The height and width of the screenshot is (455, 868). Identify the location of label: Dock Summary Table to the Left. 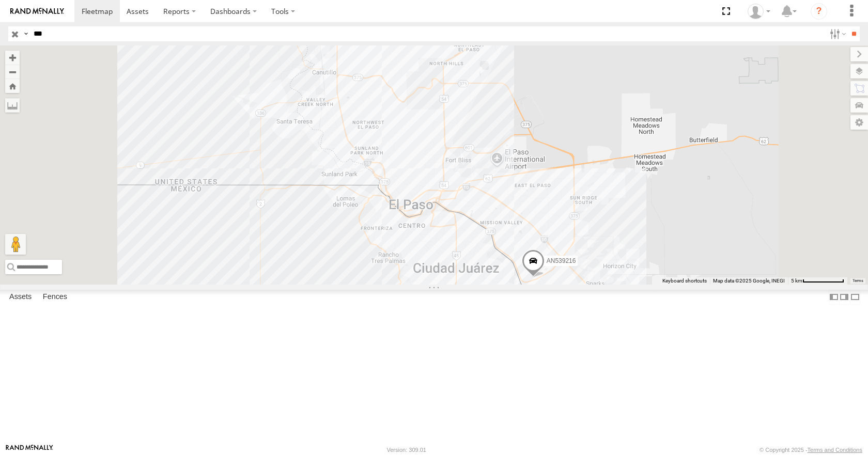
(834, 297).